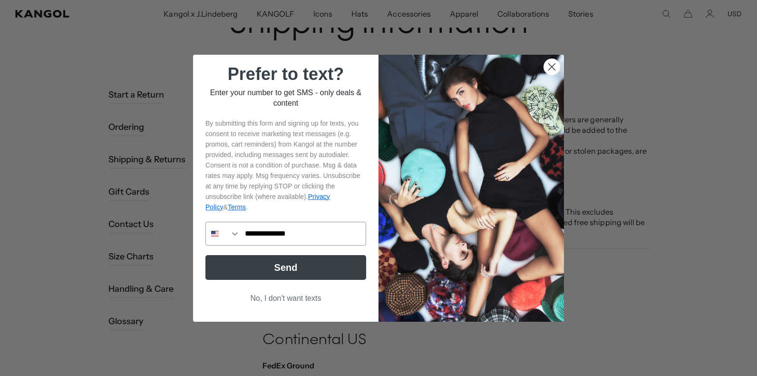 This screenshot has width=757, height=376. Describe the element at coordinates (237, 207) in the screenshot. I see `a: Terms` at that location.